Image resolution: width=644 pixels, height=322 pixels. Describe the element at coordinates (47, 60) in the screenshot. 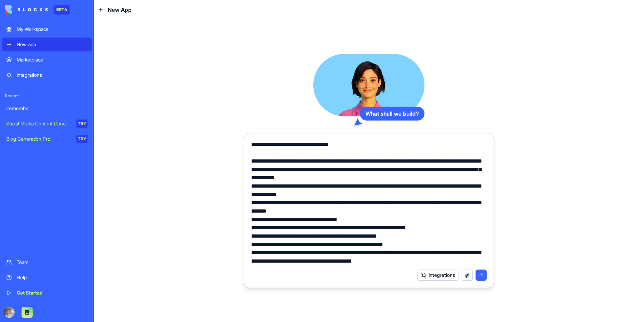

I see `a: Marketplace` at that location.